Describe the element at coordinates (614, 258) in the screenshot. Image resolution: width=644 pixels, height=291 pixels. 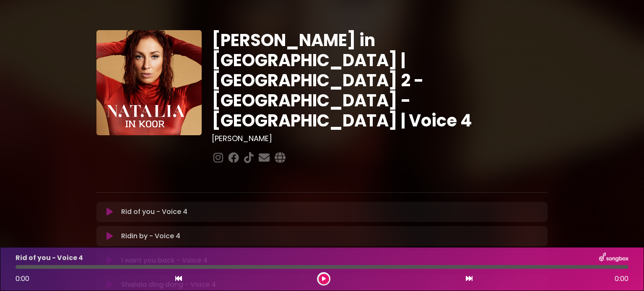
I see `img: songbox-logo-white.png` at that location.